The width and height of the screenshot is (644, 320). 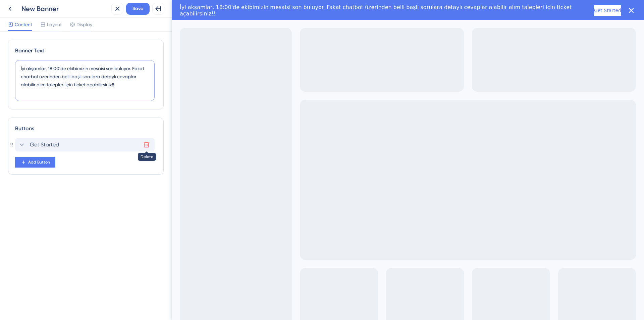 What do you see at coordinates (459, 10) in the screenshot?
I see `button: Close banner` at bounding box center [459, 10].